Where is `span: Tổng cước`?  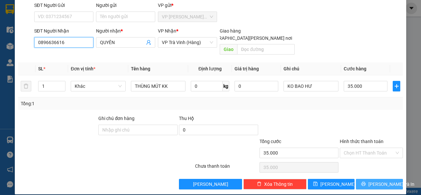 span: Tổng cước is located at coordinates (270, 141).